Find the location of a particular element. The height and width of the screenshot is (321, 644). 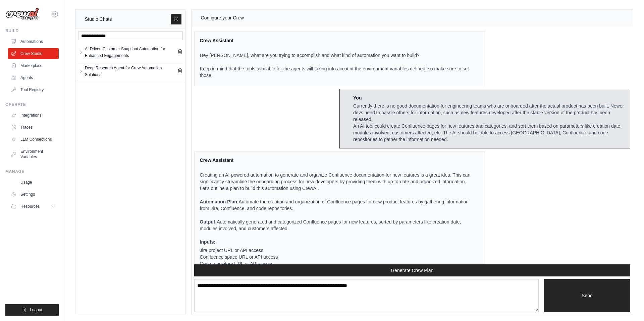

a: Deep Research Agent for Crew Automation Solutions is located at coordinates (131, 71).